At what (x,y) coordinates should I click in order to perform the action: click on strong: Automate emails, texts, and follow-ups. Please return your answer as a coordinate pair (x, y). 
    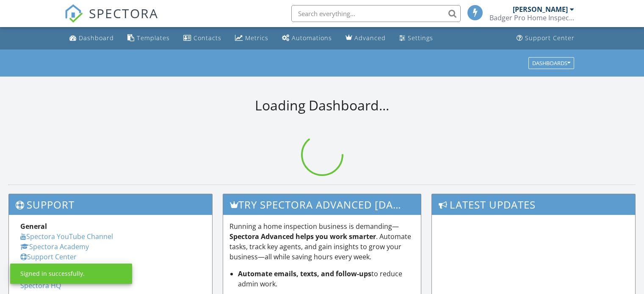
    Looking at the image, I should click on (304, 274).